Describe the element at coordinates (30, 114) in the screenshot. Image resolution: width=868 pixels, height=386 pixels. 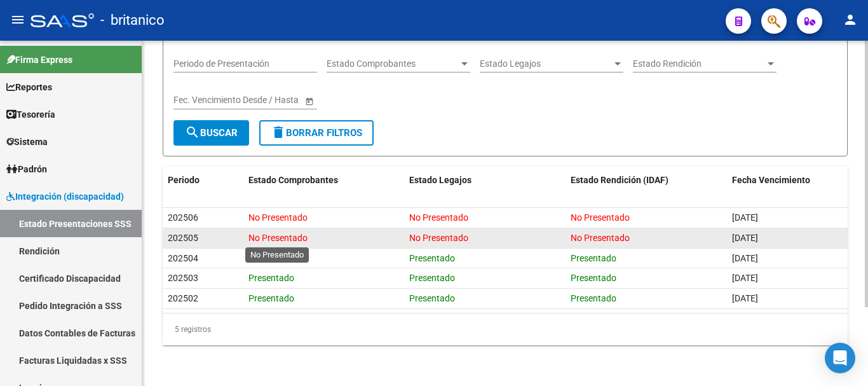
I see `span: Tesorería` at that location.